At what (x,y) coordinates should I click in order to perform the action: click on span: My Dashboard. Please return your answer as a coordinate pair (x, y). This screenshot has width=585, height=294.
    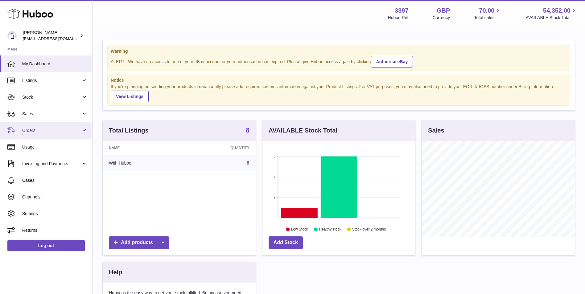
    Looking at the image, I should click on (55, 64).